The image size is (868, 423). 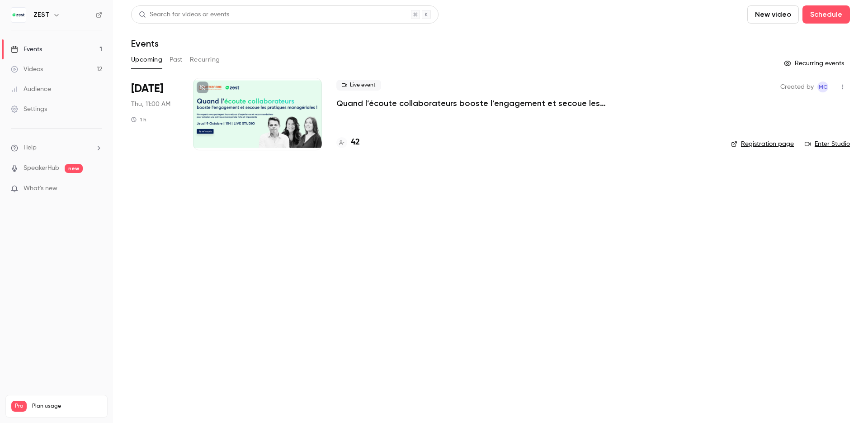 What do you see at coordinates (472, 103) in the screenshot?
I see `a: Quand l’écoute collaborateurs booste l’engagement et secoue les pratiques managériales !` at bounding box center [472, 103].